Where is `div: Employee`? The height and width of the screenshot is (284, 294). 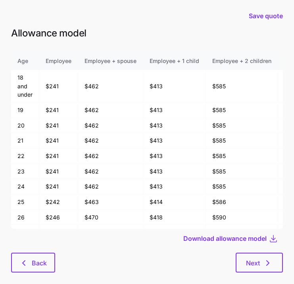
div: Employee is located at coordinates (58, 61).